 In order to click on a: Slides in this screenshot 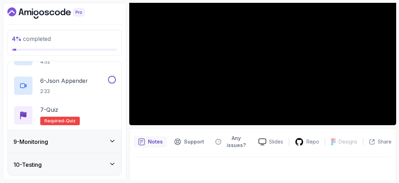, I will do `click(271, 142)`.